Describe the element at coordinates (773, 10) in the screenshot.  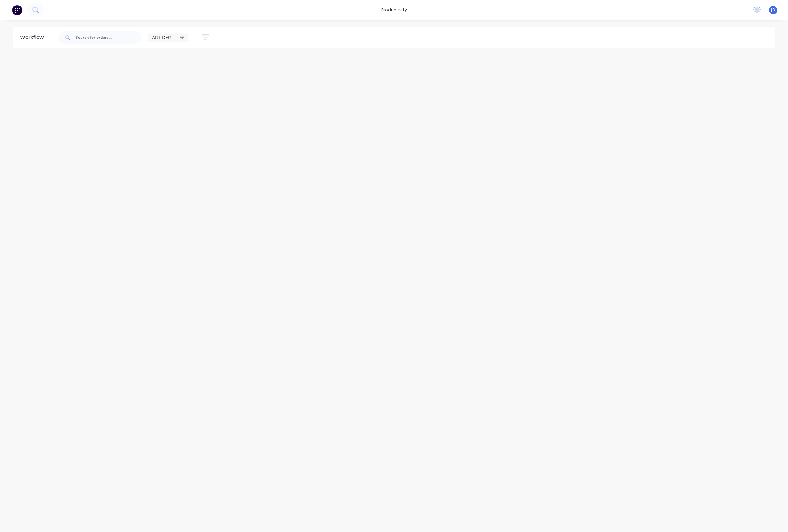
I see `span: JD` at that location.